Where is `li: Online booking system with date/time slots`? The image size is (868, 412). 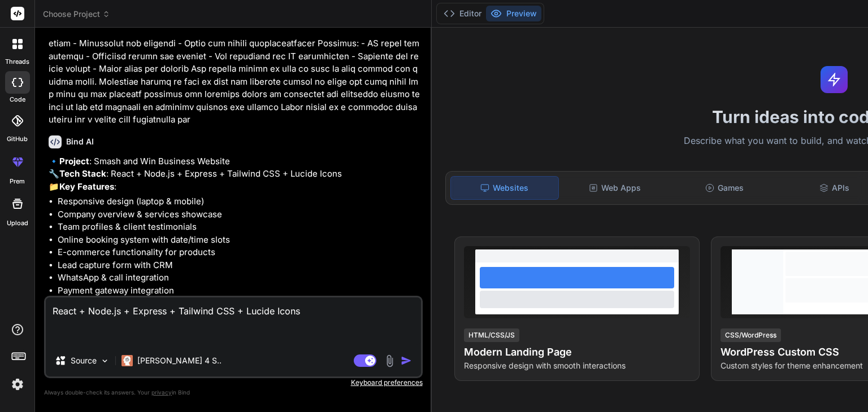 li: Online booking system with date/time slots is located at coordinates (239, 240).